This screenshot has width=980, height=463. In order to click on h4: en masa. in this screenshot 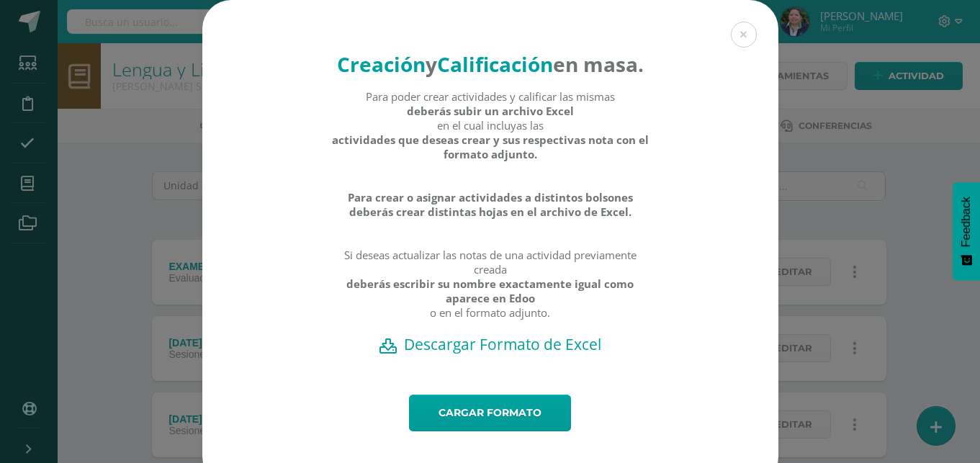, I will do `click(490, 64)`.